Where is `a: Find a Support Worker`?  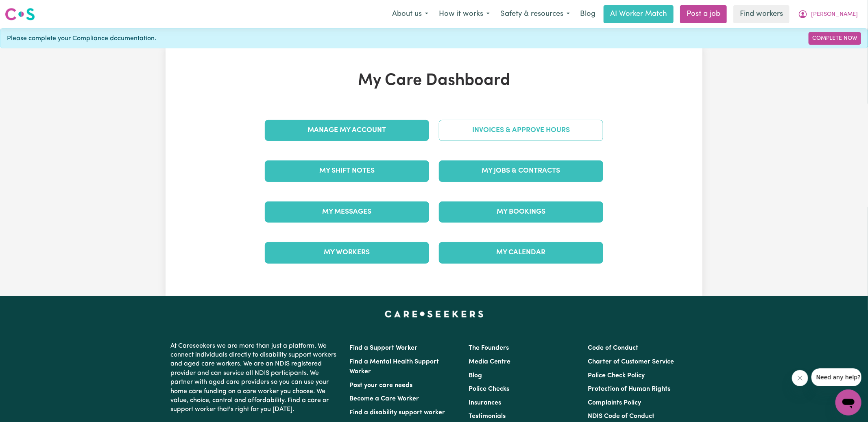 a: Find a Support Worker is located at coordinates (383, 349).